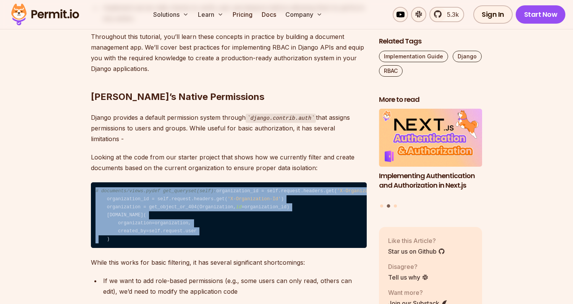 Image resolution: width=573 pixels, height=304 pixels. What do you see at coordinates (156, 191) in the screenshot?
I see `span: # documents/views.pydef get_queryset(self):` at bounding box center [156, 191].